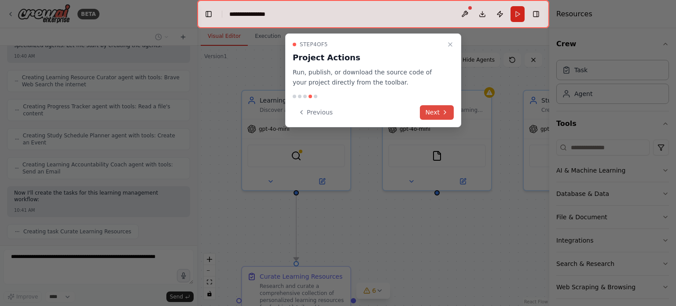  Describe the element at coordinates (315, 112) in the screenshot. I see `button: Previous` at that location.